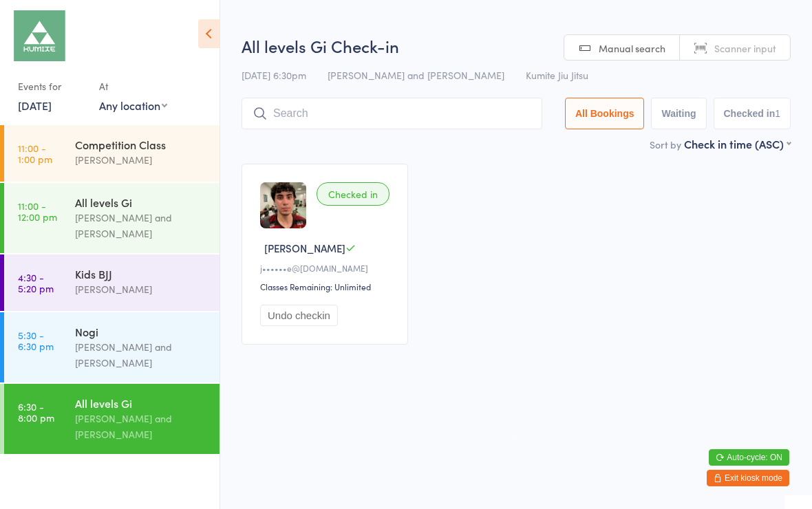 The width and height of the screenshot is (812, 509). What do you see at coordinates (556, 75) in the screenshot?
I see `span: Kumite Jiu Jitsu` at bounding box center [556, 75].